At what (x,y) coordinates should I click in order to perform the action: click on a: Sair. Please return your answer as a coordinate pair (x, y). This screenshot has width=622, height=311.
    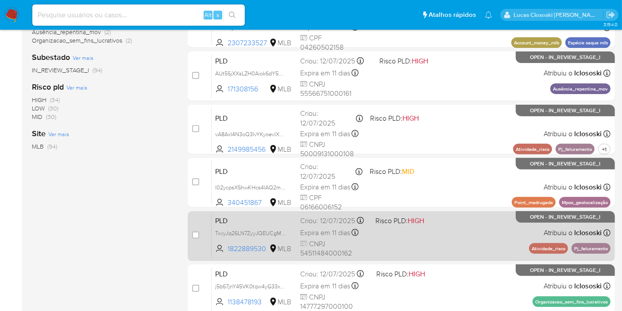
    Looking at the image, I should click on (611, 15).